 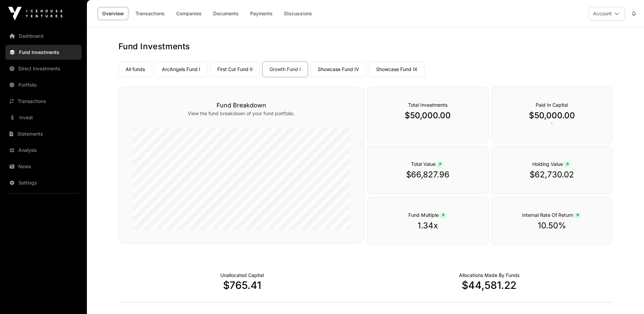 What do you see at coordinates (44, 52) in the screenshot?
I see `a: Fund Investments` at bounding box center [44, 52].